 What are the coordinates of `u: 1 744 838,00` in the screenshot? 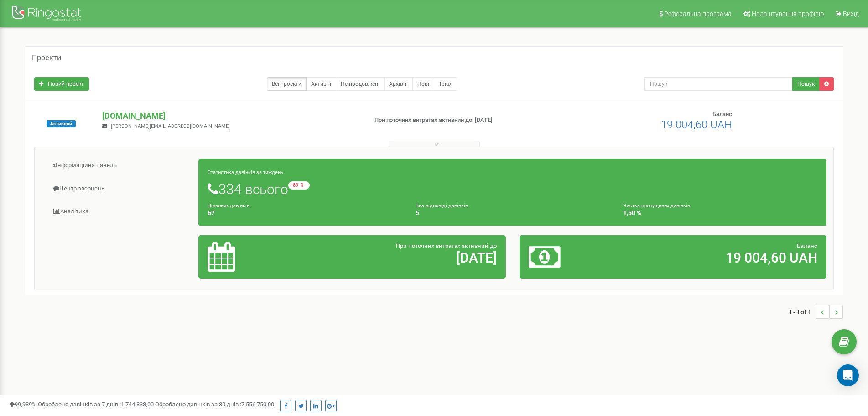 It's located at (137, 404).